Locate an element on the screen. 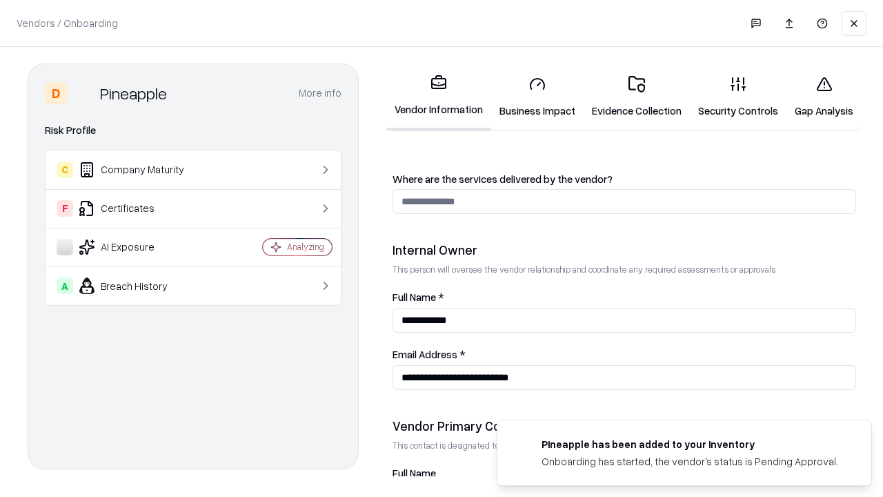  label: Full Name is located at coordinates (624, 473).